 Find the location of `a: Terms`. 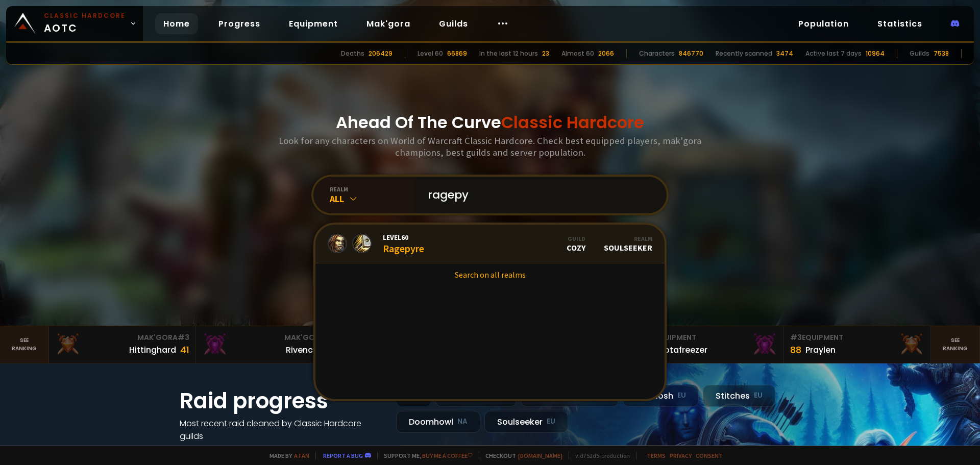

a: Terms is located at coordinates (656, 455).